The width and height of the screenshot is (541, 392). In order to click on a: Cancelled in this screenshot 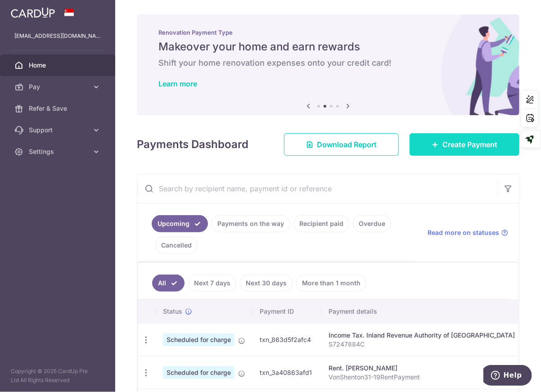, I will do `click(176, 245)`.